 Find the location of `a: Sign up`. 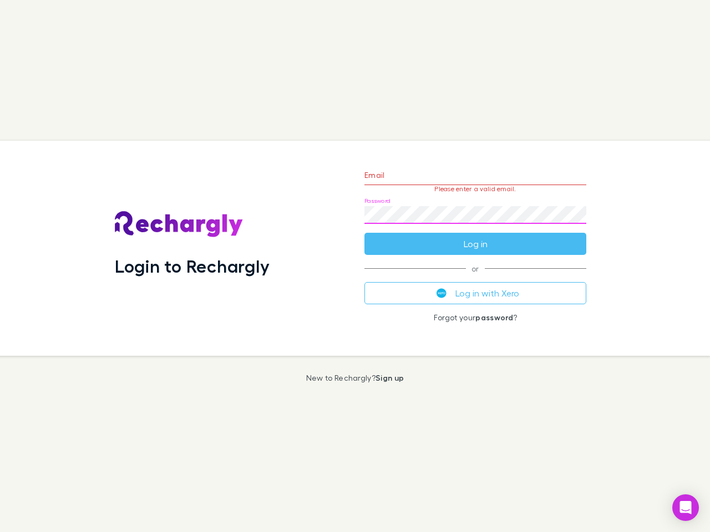

a: Sign up is located at coordinates (389, 378).